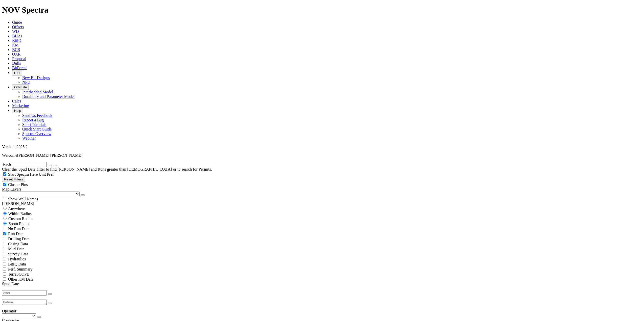 This screenshot has width=644, height=321. What do you see at coordinates (17, 40) in the screenshot?
I see `a: BitIQ` at bounding box center [17, 40].